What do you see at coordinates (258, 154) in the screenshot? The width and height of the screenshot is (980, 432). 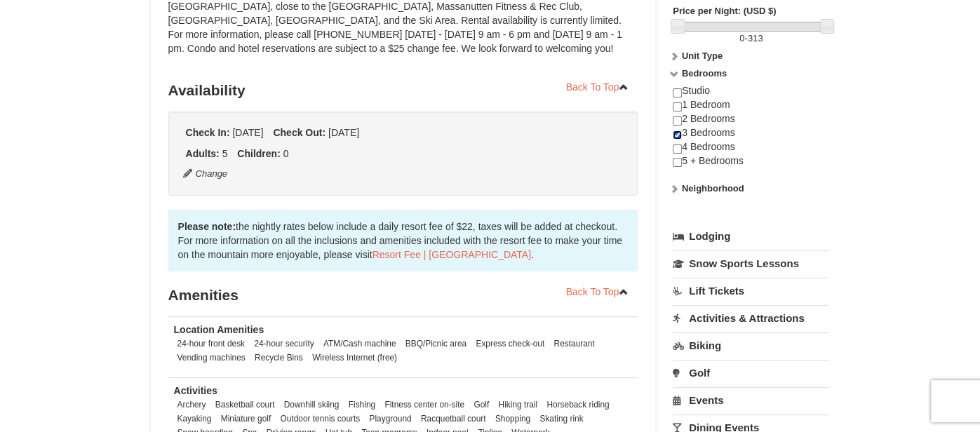 I see `strong: Children:` at bounding box center [258, 154].